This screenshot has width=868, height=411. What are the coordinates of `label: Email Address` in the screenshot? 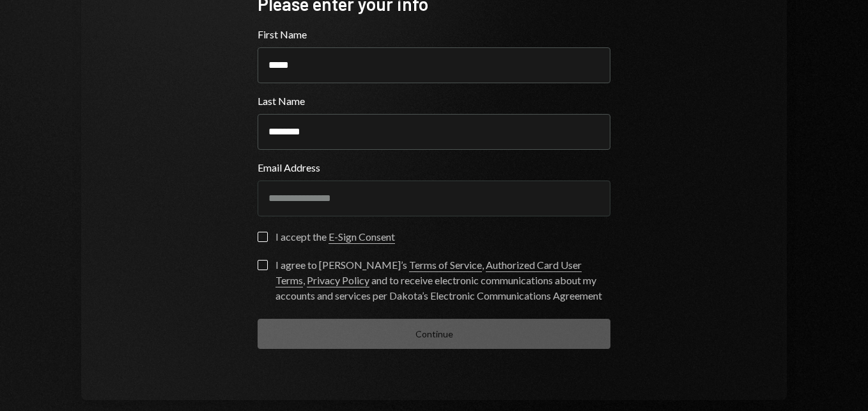 It's located at (434, 168).